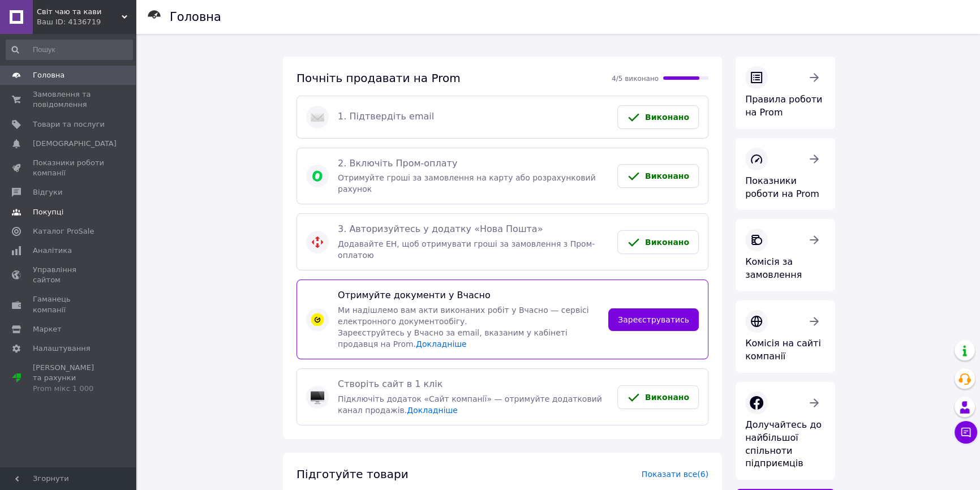  Describe the element at coordinates (654, 320) in the screenshot. I see `a: Зареєструватись` at that location.